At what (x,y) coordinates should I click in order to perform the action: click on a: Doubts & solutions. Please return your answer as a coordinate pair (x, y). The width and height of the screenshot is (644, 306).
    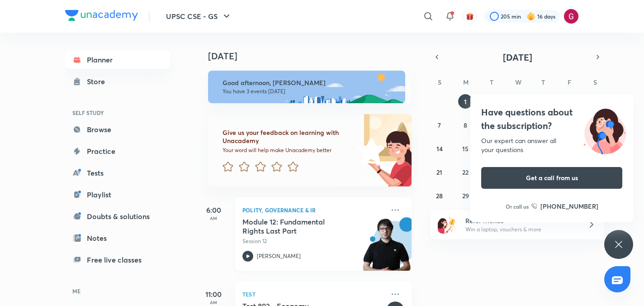
    Looking at the image, I should click on (117, 217).